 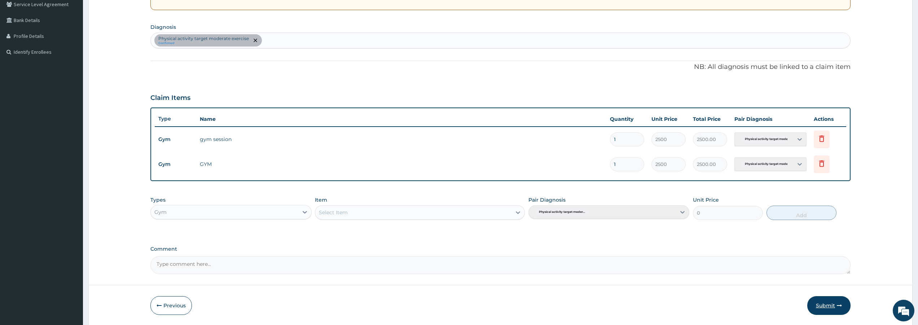 What do you see at coordinates (500, 249) in the screenshot?
I see `label: Comment` at bounding box center [500, 249].